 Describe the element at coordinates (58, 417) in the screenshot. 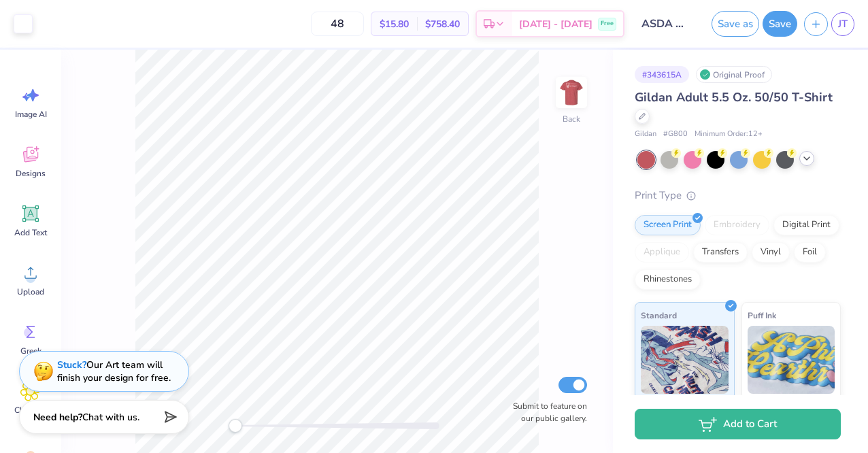

I see `strong: Need help?` at that location.